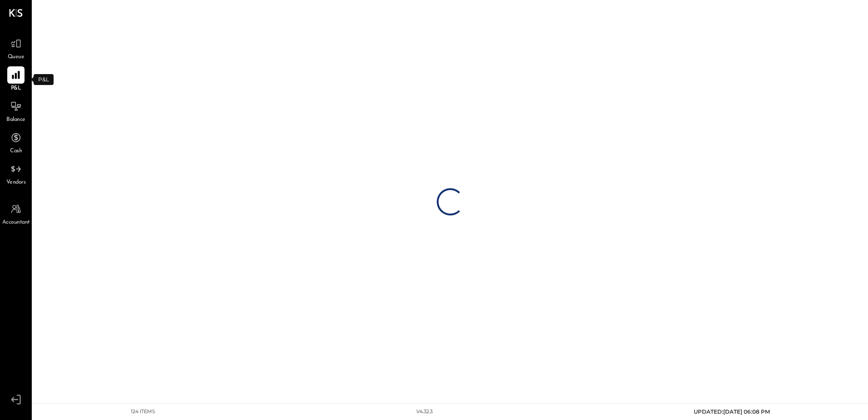 Image resolution: width=868 pixels, height=420 pixels. Describe the element at coordinates (425, 411) in the screenshot. I see `div: v 4.32.3` at that location.